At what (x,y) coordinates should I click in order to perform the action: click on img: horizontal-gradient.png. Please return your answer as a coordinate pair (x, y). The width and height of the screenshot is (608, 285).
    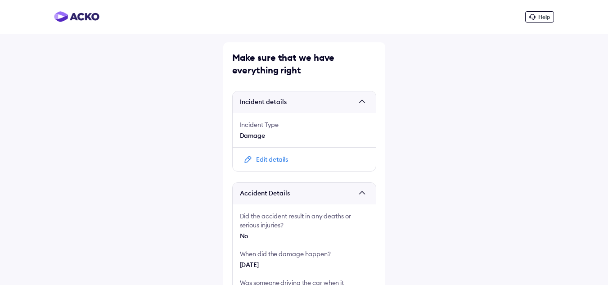
    Looking at the image, I should click on (77, 17).